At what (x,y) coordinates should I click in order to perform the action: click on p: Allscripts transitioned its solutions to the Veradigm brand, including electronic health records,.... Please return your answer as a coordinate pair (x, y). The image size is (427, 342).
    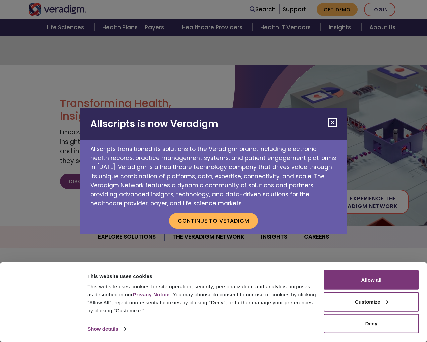
    Looking at the image, I should click on (213, 173).